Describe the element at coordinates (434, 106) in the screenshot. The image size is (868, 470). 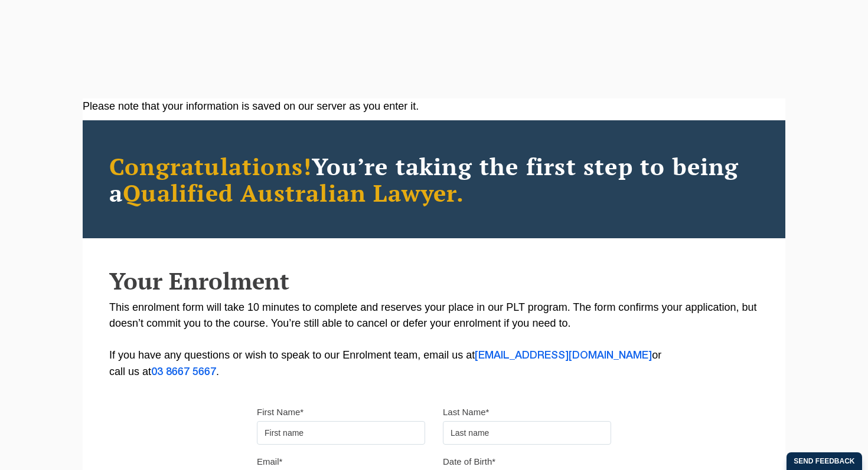
I see `div: Please note that your information is saved on our server as you enter it.` at that location.